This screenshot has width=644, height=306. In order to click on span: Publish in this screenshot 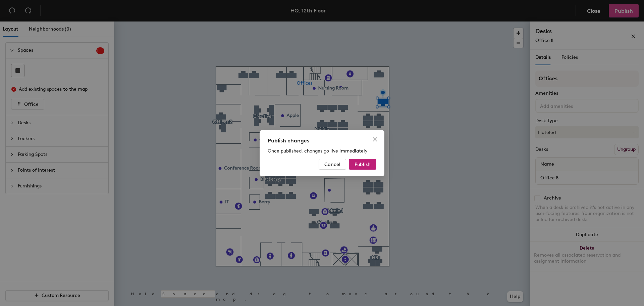, I will do `click(363, 164)`.